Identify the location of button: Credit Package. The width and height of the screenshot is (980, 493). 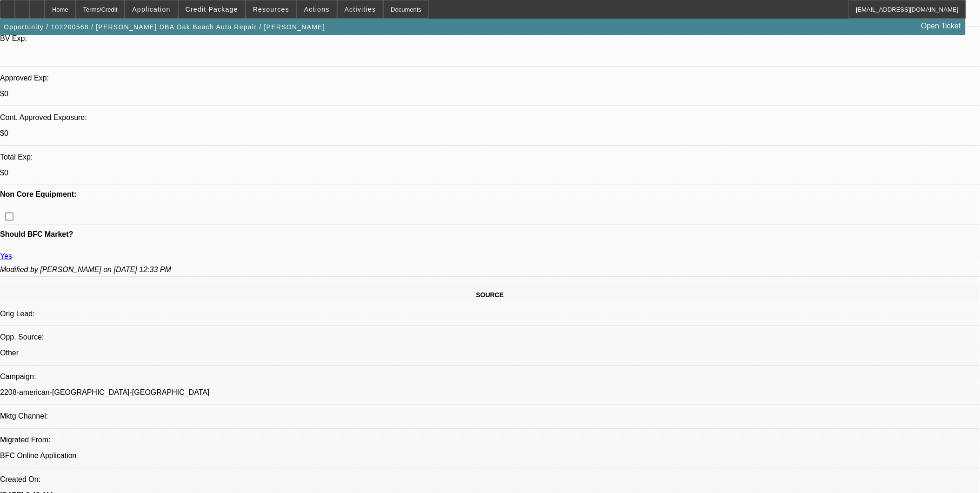
(212, 9).